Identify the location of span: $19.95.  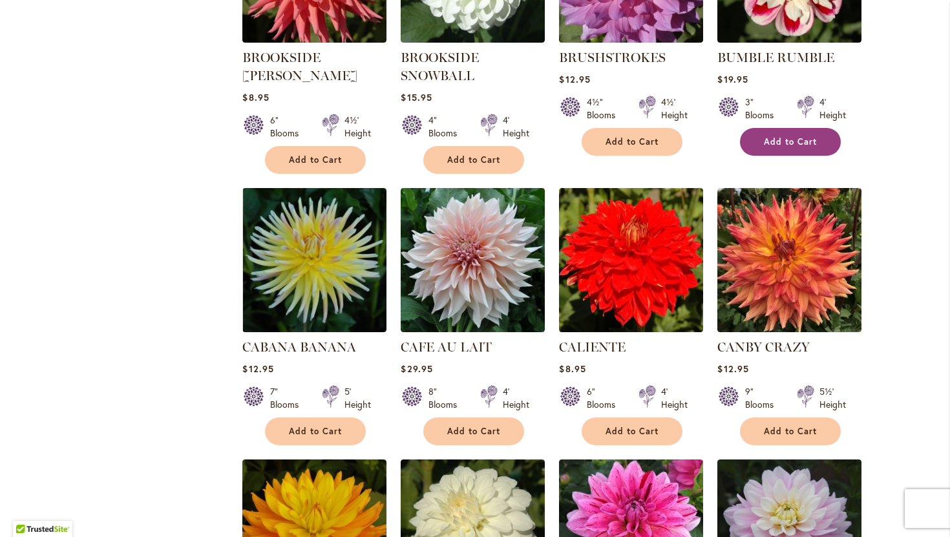
(732, 79).